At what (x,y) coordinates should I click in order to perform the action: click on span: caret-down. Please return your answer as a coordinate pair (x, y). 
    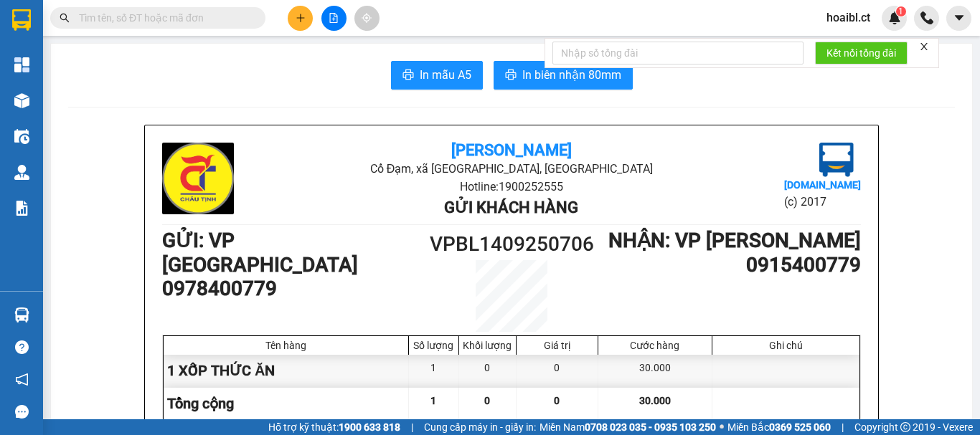
    Looking at the image, I should click on (959, 18).